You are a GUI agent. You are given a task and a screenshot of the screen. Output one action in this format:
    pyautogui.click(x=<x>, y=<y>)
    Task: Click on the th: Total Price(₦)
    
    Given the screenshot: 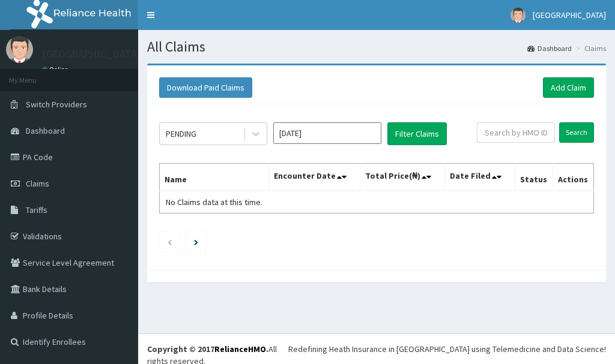 What is the action you would take?
    pyautogui.click(x=402, y=177)
    